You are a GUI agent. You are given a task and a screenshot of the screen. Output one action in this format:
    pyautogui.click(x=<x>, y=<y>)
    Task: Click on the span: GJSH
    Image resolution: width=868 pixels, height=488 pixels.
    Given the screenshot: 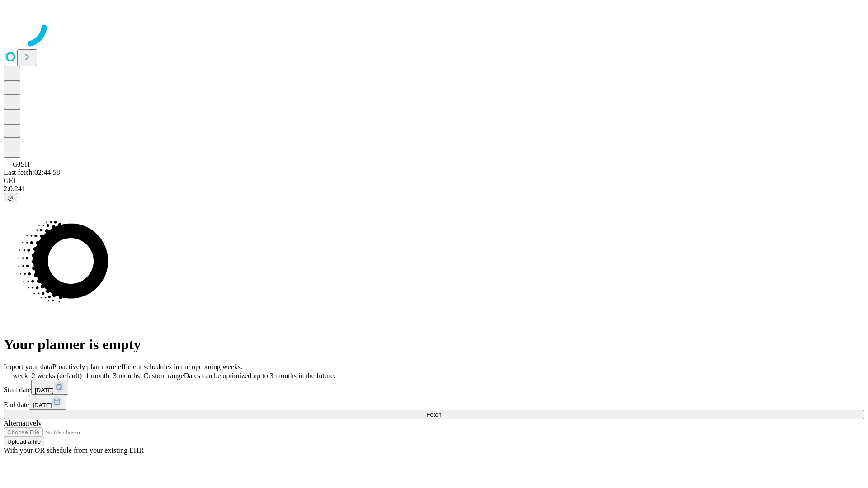 What is the action you would take?
    pyautogui.click(x=21, y=164)
    